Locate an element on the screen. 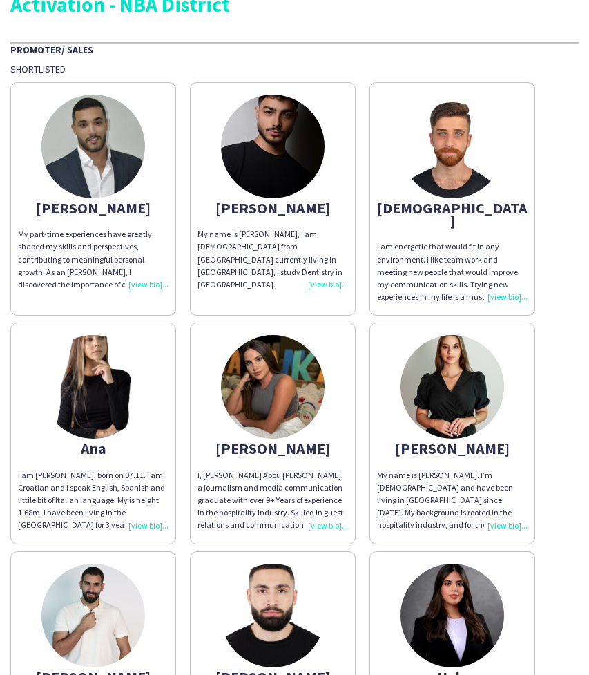 The height and width of the screenshot is (675, 589). img: thumb-68a0e79732ed7.jpeg is located at coordinates (452, 615).